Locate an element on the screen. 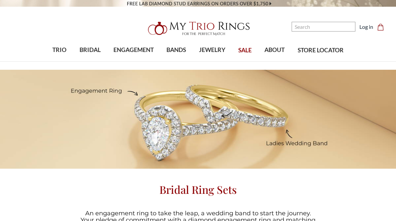 Image resolution: width=396 pixels, height=221 pixels. span: SALE is located at coordinates (245, 50).